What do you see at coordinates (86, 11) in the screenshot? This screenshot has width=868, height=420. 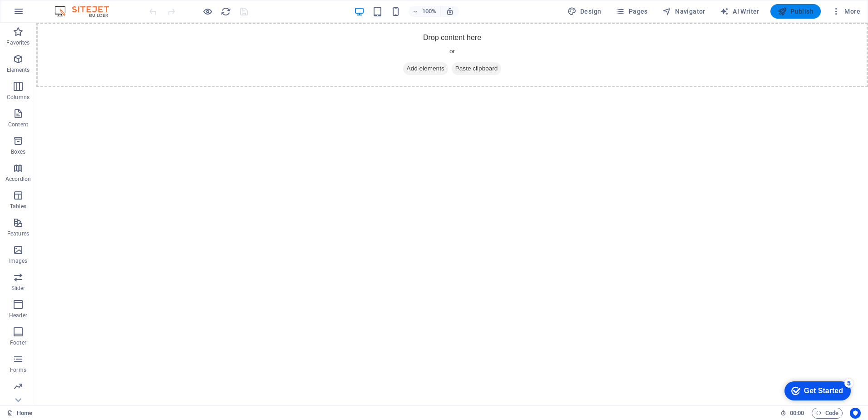 I see `img: Editor Logo` at bounding box center [86, 11].